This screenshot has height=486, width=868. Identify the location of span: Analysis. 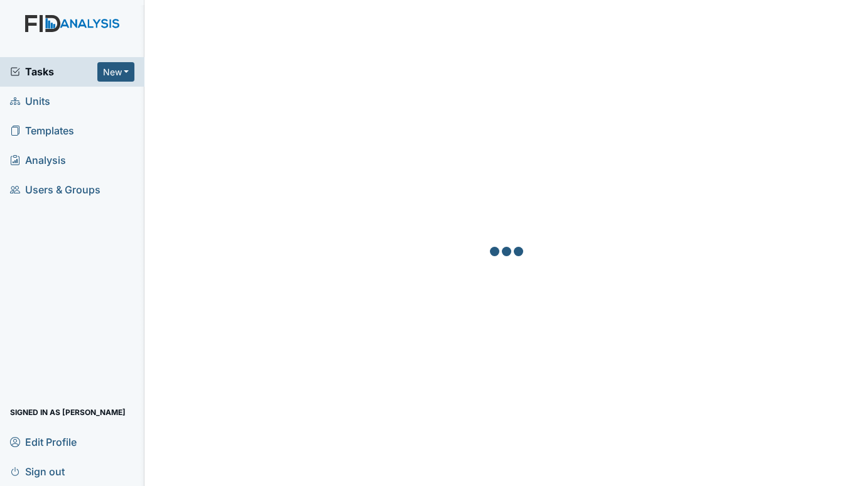
(37, 160).